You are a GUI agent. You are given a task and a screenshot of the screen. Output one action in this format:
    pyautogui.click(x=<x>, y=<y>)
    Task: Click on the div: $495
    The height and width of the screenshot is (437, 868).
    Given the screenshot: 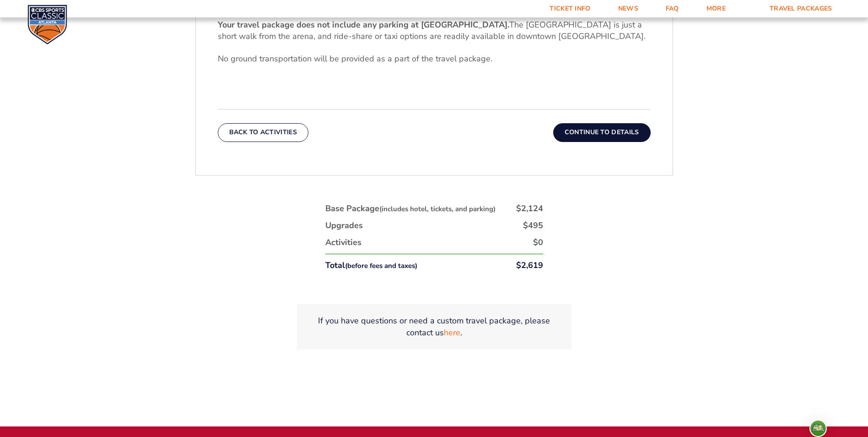 What is the action you would take?
    pyautogui.click(x=534, y=225)
    